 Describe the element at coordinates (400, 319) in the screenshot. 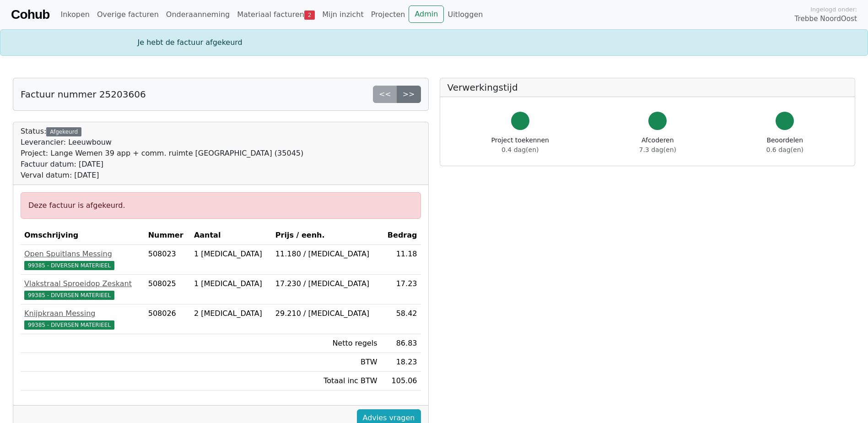

I see `td: 58.42` at that location.